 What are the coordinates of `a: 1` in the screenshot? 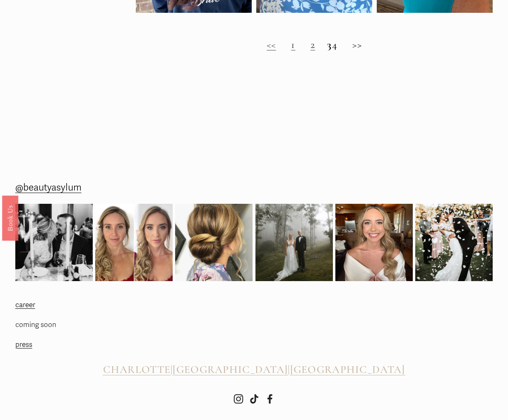 It's located at (293, 44).